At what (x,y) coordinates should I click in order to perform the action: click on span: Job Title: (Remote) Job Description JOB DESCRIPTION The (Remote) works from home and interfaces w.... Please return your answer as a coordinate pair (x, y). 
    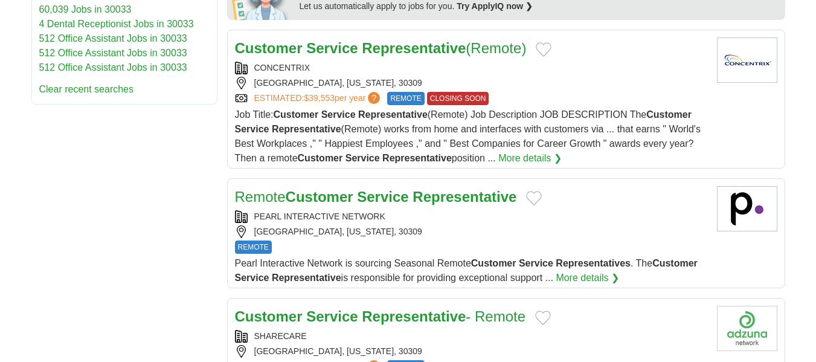
    Looking at the image, I should click on (468, 136).